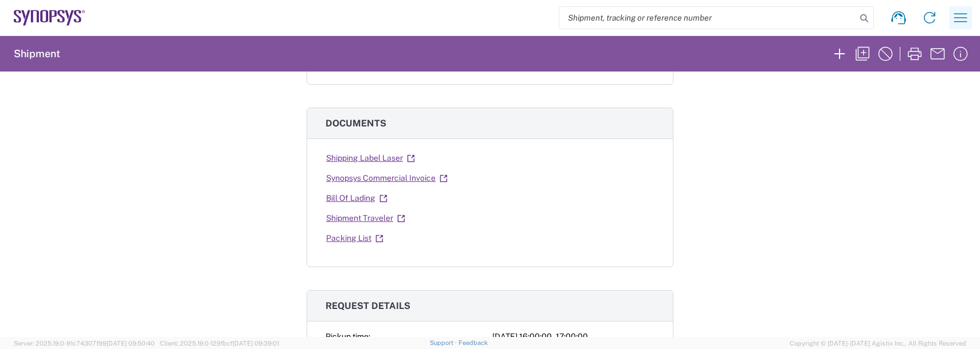 The height and width of the screenshot is (349, 980). What do you see at coordinates (356, 198) in the screenshot?
I see `a: Bill Of Lading` at bounding box center [356, 198].